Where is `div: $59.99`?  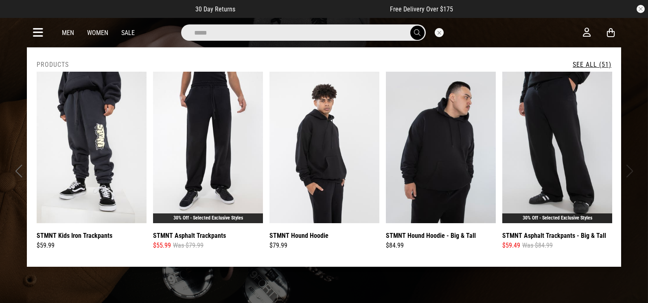
div: $59.99 is located at coordinates (92, 245).